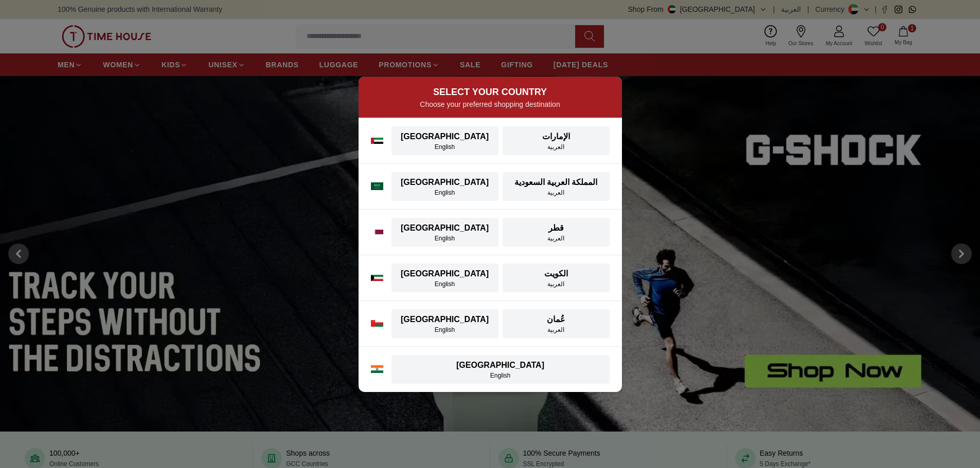 This screenshot has width=980, height=468. Describe the element at coordinates (556, 278) in the screenshot. I see `button: الكويتالعربية` at that location.